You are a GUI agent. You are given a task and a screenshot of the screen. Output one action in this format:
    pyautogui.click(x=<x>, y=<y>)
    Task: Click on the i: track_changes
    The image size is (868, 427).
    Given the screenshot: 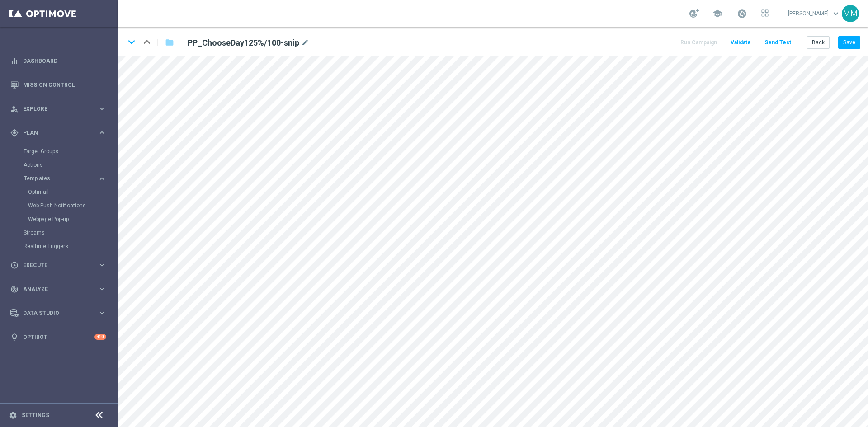 What is the action you would take?
    pyautogui.click(x=15, y=289)
    